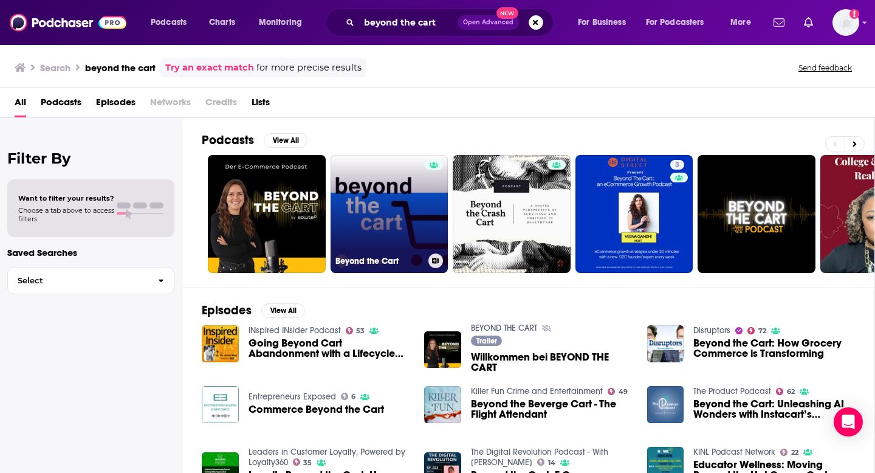  I want to click on span: Willkommen bei BEYOND THE CART, so click(552, 362).